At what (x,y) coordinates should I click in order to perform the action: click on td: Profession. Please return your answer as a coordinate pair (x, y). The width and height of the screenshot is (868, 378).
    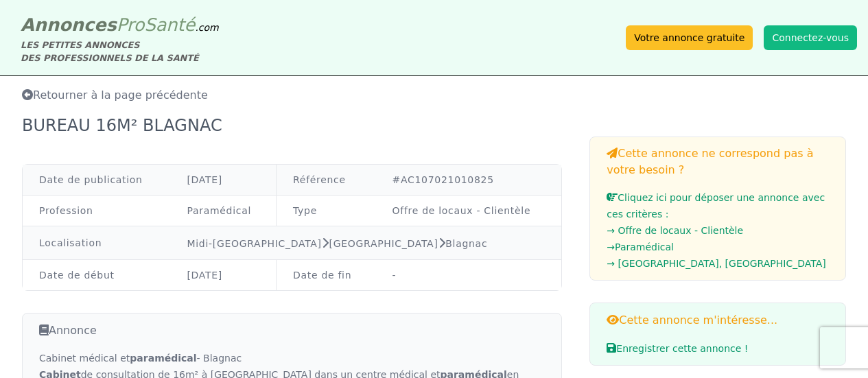
    Looking at the image, I should click on (96, 211).